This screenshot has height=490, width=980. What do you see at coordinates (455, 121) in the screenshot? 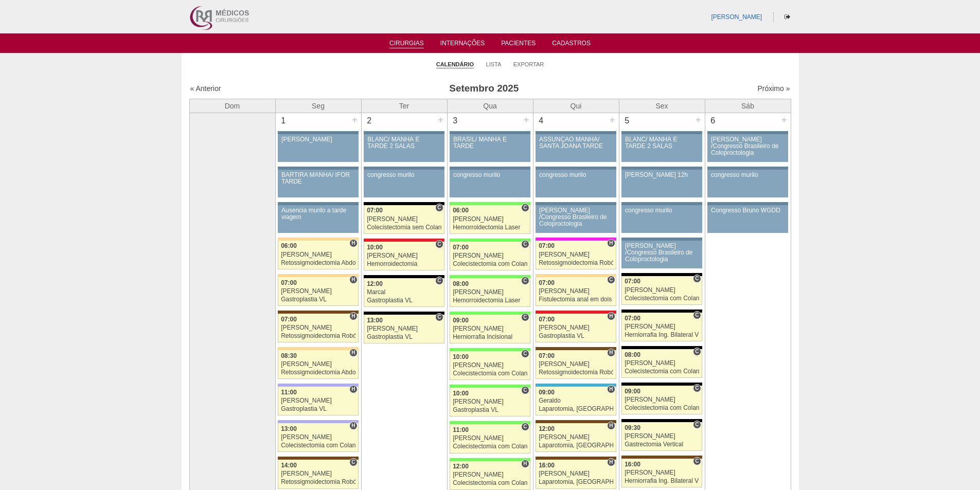
I see `div: 3` at bounding box center [455, 121].